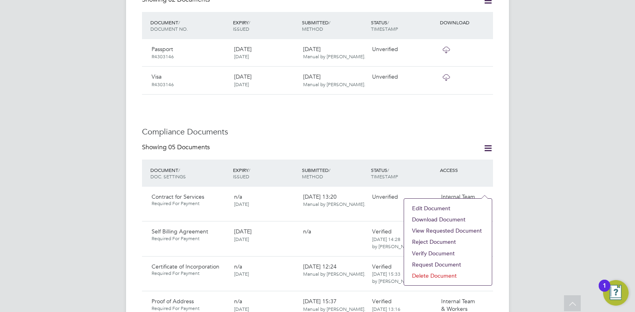 The image size is (635, 312). What do you see at coordinates (448, 276) in the screenshot?
I see `li: Delete Document` at bounding box center [448, 276].